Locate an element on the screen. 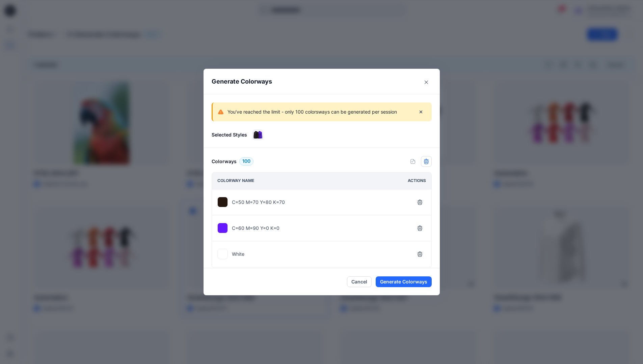 The image size is (643, 364). p: C=50 M=70 Y=80 K=70 is located at coordinates (258, 202).